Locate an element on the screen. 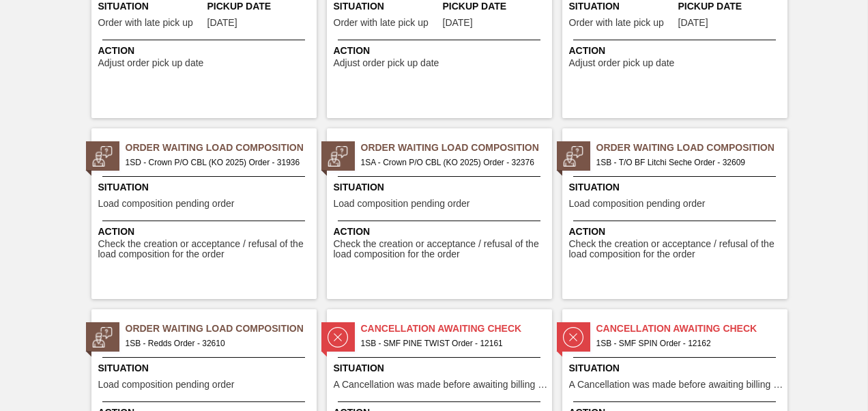 Image resolution: width=868 pixels, height=411 pixels. span: 1SA - Crown P/O CBL (KO 2025) Order - 32376 is located at coordinates (451, 163).